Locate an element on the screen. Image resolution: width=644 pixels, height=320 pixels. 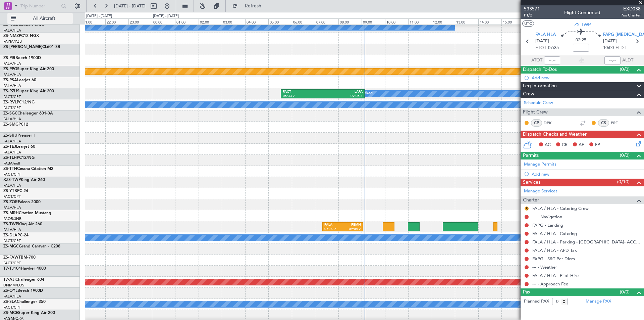
a: FAPM/PZB is located at coordinates (13, 41).